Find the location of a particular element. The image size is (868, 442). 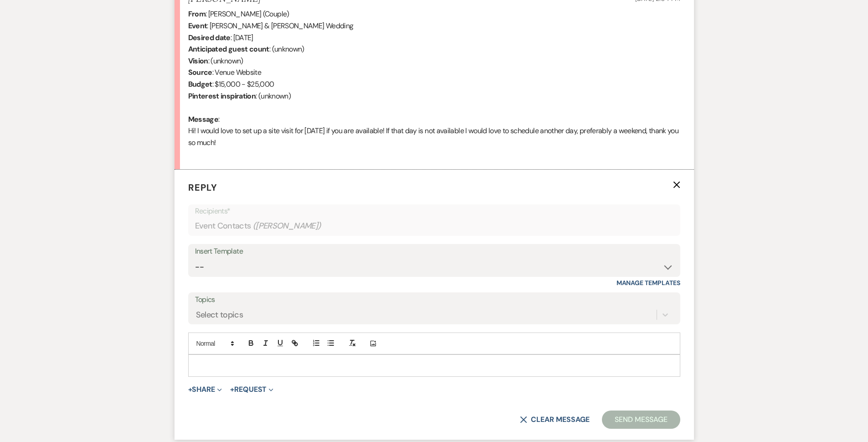

div: Insert Template is located at coordinates (434, 251).